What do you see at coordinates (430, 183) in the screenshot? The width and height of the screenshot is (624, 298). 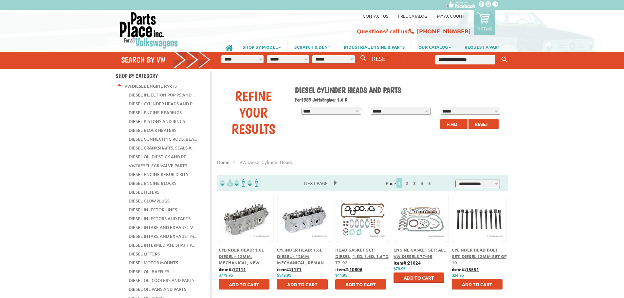 I see `a: 5` at bounding box center [430, 183].